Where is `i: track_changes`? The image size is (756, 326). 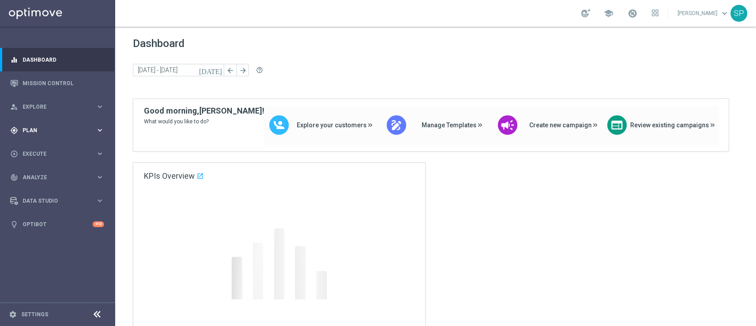 i: track_changes is located at coordinates (14, 177).